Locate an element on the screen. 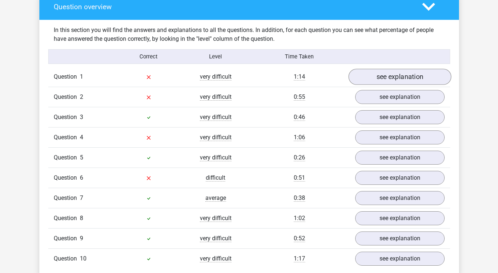 Image resolution: width=498 pixels, height=273 pixels. div: Time Taken is located at coordinates (299, 57).